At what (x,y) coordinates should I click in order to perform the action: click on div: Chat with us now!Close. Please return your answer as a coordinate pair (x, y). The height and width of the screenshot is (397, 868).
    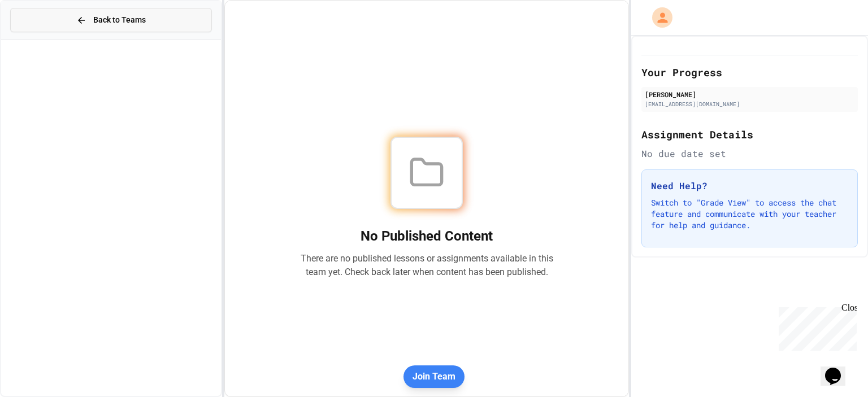
    Looking at the image, I should click on (41, 38).